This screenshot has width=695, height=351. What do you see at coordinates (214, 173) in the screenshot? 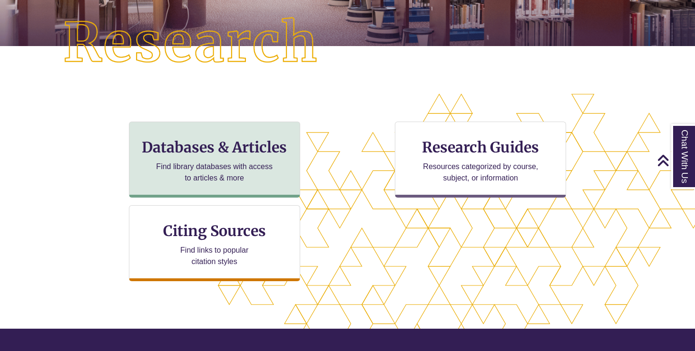
I see `p: Find library databases with access to articles & more` at bounding box center [214, 173].